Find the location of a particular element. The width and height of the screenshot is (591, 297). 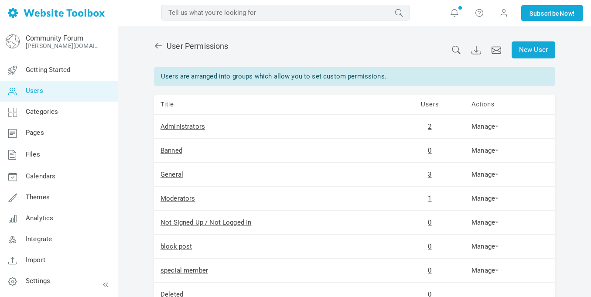

span: Import is located at coordinates (35, 260).